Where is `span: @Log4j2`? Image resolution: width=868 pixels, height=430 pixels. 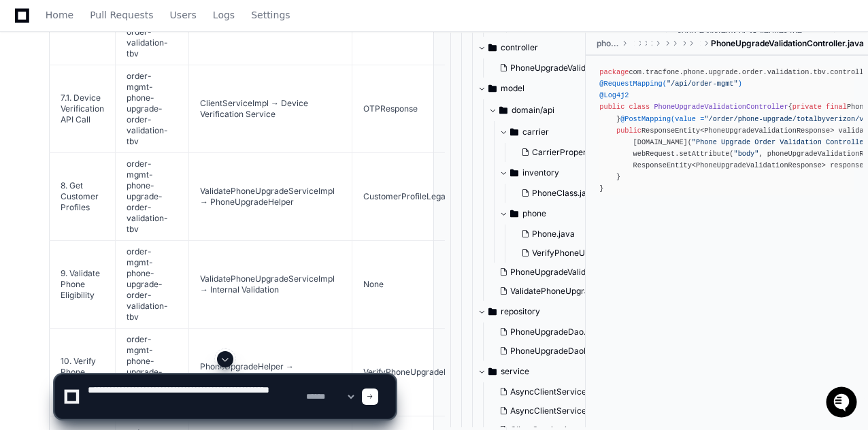
span: @Log4j2 is located at coordinates (614, 96).